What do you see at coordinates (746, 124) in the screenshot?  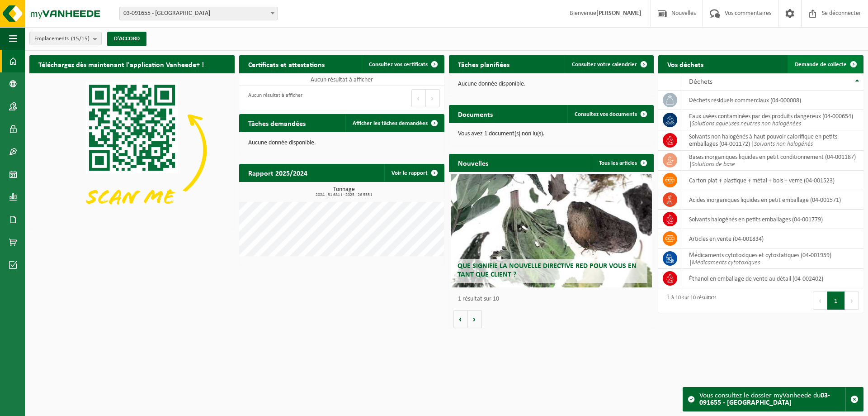 I see `font: Solutions aqueuses neutres non halogénées` at bounding box center [746, 124].